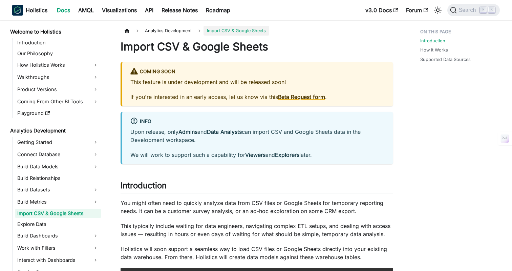 This screenshot has height=271, width=512. What do you see at coordinates (58, 248) in the screenshot?
I see `a: Work with Filters` at bounding box center [58, 248].